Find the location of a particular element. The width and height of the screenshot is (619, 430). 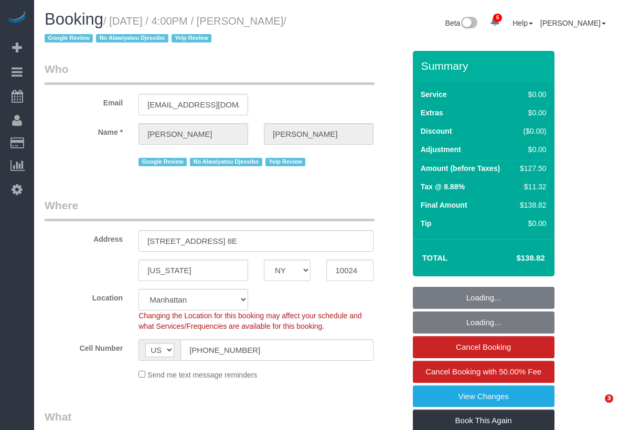

img: New interface is located at coordinates (468, 24).